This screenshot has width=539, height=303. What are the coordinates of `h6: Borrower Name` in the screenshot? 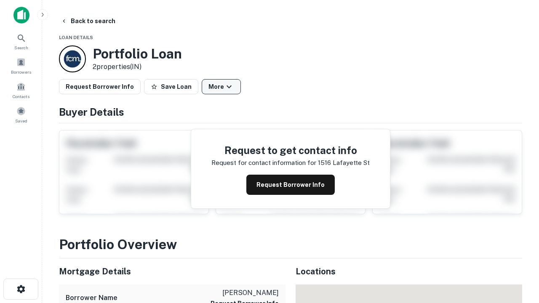 It's located at (91, 298).